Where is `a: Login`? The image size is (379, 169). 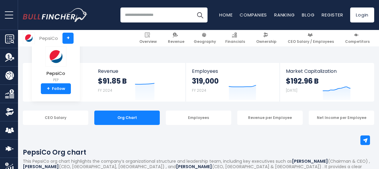
a: Login is located at coordinates (362, 15).